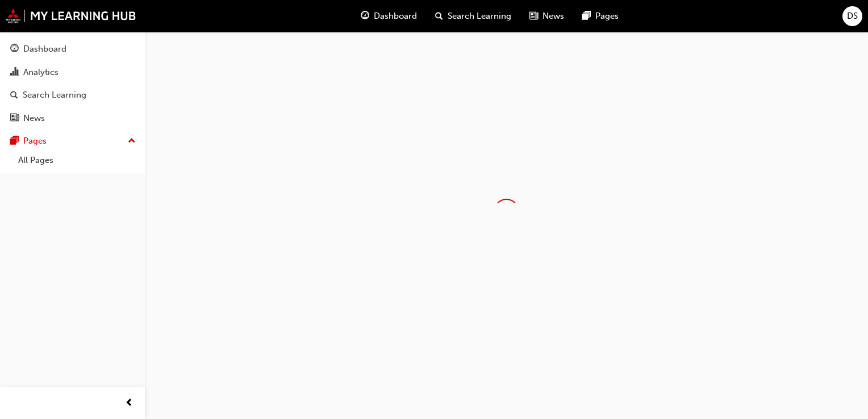  I want to click on a: Analytics, so click(72, 72).